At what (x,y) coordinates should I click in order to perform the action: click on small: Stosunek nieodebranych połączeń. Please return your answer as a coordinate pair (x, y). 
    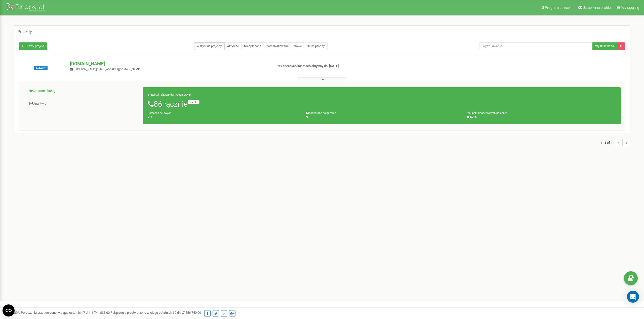
    Looking at the image, I should click on (486, 113).